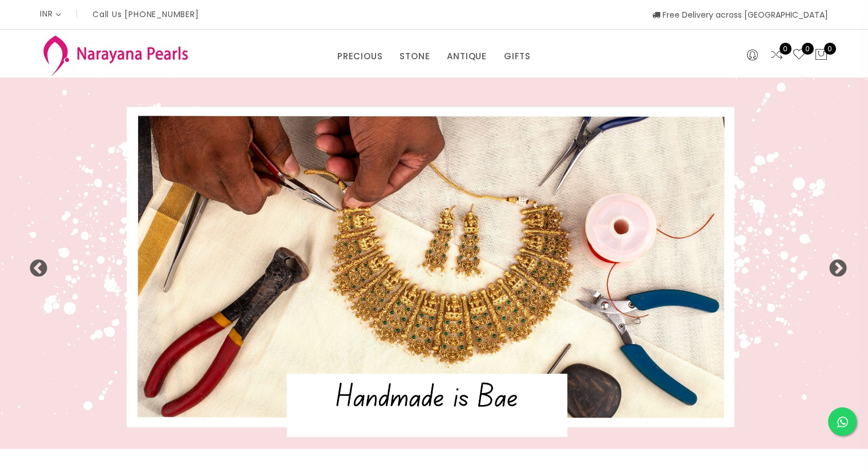 This screenshot has height=470, width=868. I want to click on button: Next, so click(834, 265).